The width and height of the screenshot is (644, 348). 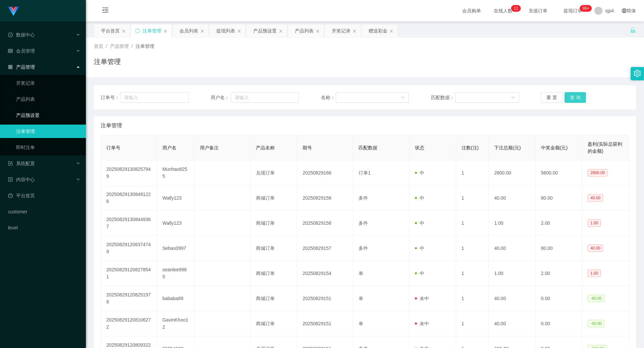 What do you see at coordinates (10, 179) in the screenshot?
I see `i: 图标: profile` at bounding box center [10, 179].